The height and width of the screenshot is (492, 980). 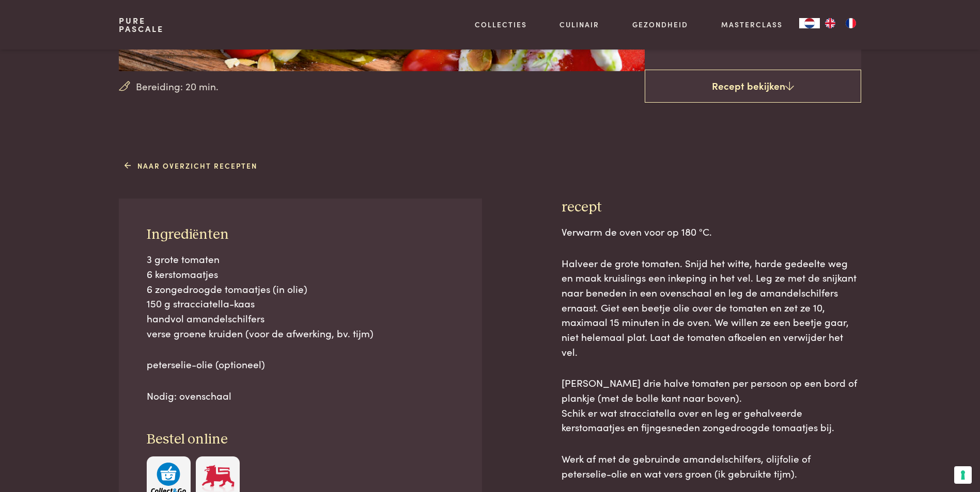 I want to click on span: Bereiding: 20 min., so click(x=177, y=86).